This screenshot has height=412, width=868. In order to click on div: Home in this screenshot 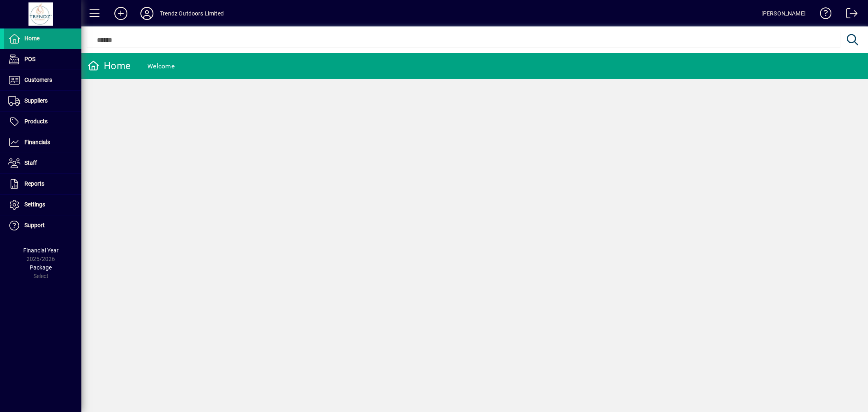, I will do `click(109, 66)`.